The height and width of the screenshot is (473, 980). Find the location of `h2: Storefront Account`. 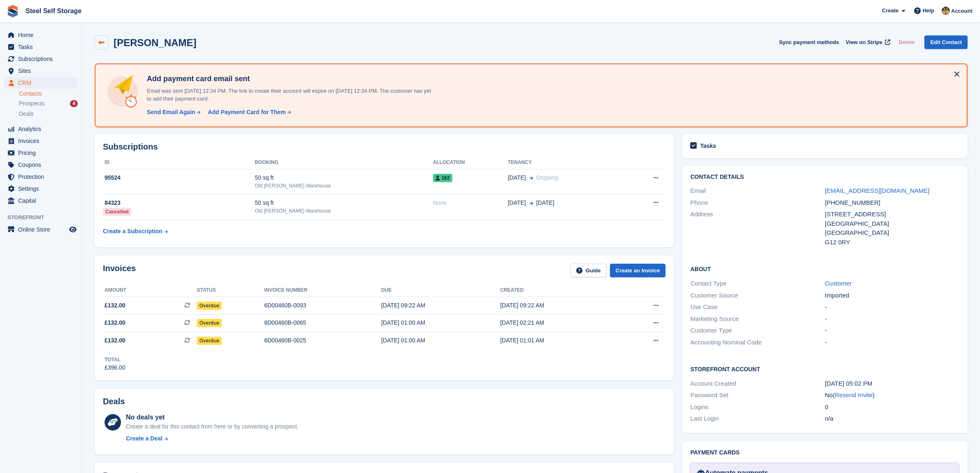

h2: Storefront Account is located at coordinates (825, 369).